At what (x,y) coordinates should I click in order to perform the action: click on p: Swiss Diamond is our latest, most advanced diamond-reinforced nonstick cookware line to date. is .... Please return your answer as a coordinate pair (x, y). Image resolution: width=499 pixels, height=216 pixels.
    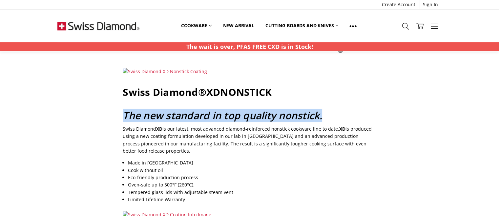
    Looking at the image, I should click on (249, 140).